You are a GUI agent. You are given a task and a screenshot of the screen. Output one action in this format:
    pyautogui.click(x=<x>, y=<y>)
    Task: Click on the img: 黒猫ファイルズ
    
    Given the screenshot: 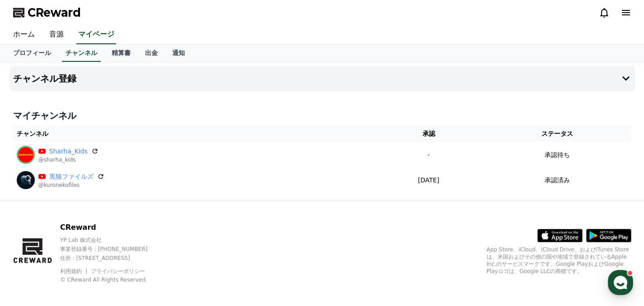 What is the action you would take?
    pyautogui.click(x=26, y=180)
    